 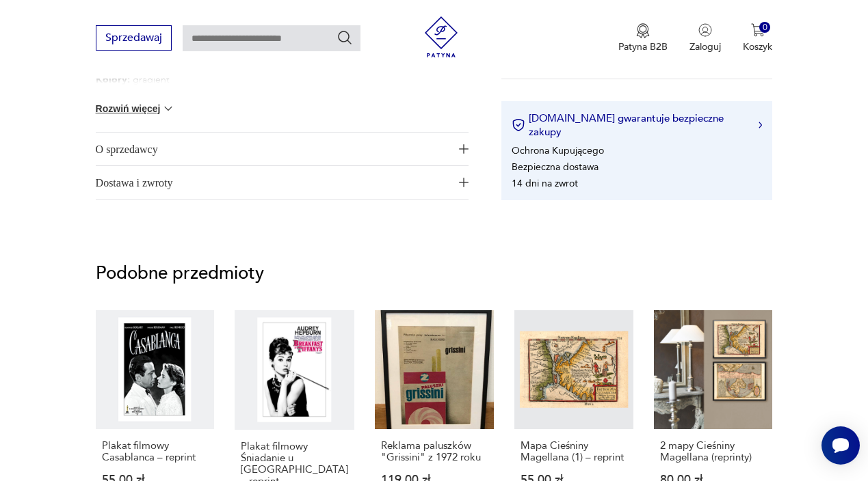 I want to click on button: Ikona plusaO sprzedawcy, so click(x=283, y=149).